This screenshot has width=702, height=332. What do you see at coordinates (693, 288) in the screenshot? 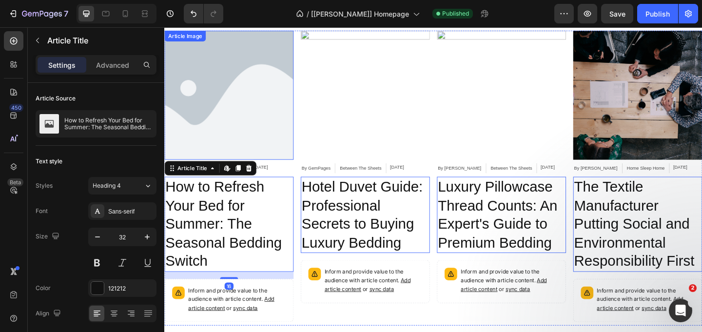
I see `span: 2` at bounding box center [693, 288].